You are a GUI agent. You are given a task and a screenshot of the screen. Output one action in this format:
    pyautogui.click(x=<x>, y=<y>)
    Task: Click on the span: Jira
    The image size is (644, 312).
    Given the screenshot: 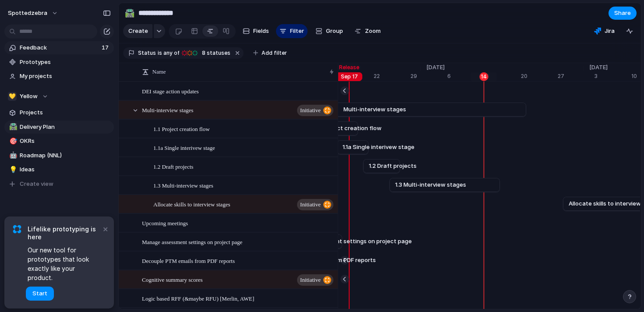 What is the action you would take?
    pyautogui.click(x=609, y=31)
    